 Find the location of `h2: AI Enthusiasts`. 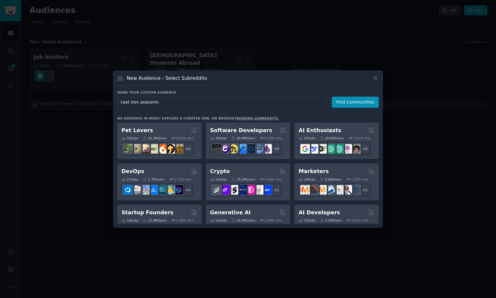

h2: AI Enthusiasts is located at coordinates (320, 130).